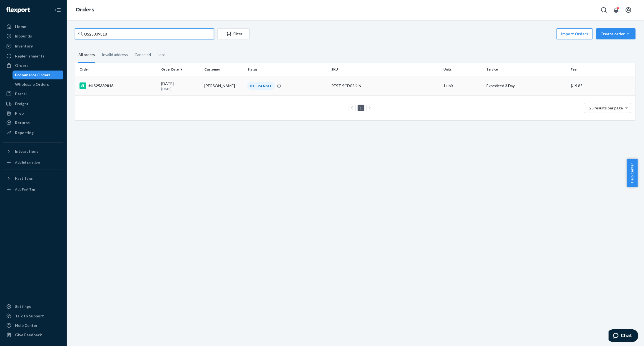  I want to click on a: Home, so click(33, 26).